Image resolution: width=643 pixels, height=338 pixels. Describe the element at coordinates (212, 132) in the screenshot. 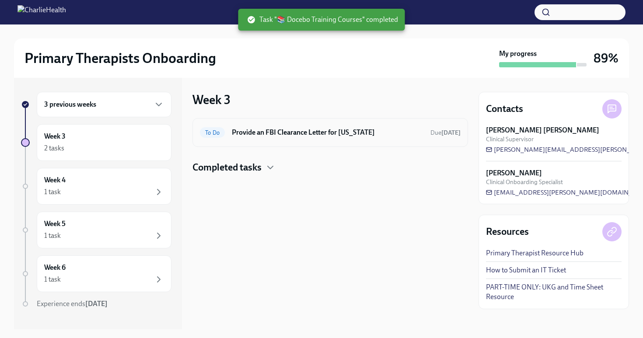

I see `span: To Do` at that location.